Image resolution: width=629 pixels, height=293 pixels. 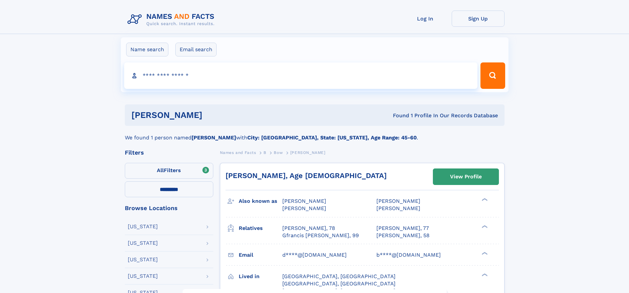 I want to click on h3: Relatives, so click(x=260, y=228).